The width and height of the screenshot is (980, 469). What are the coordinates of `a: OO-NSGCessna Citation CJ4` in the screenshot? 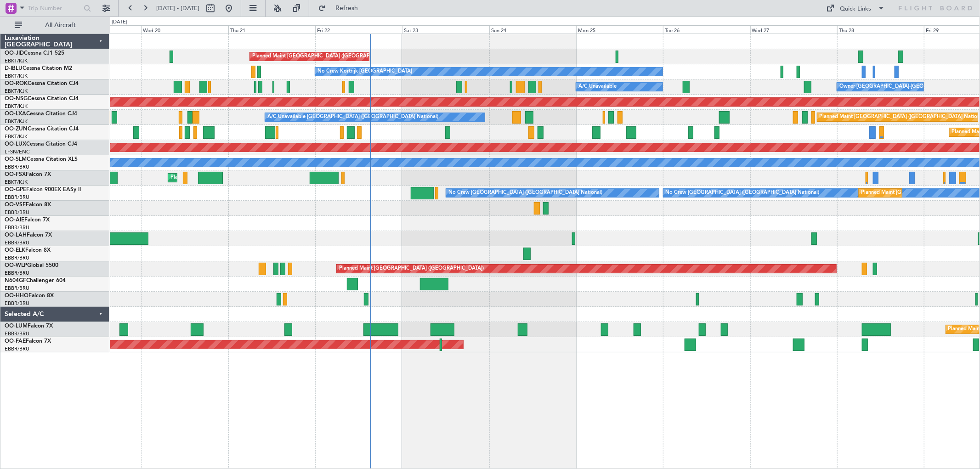 It's located at (41, 98).